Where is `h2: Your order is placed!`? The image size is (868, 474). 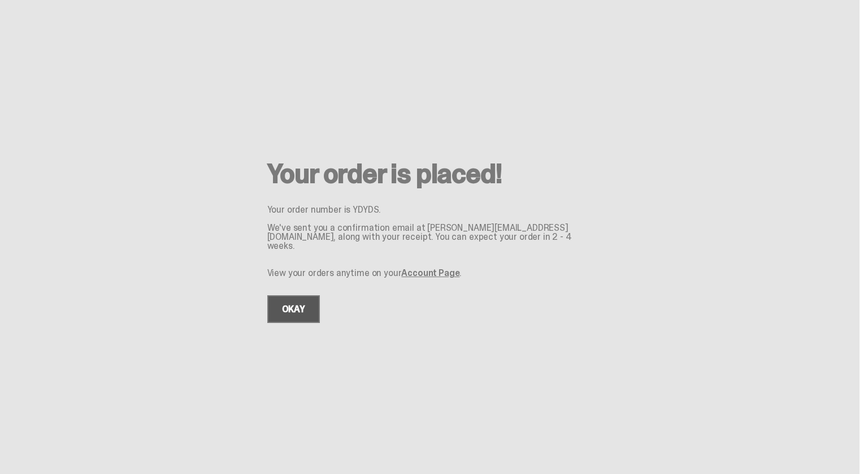
h2: Your order is placed! is located at coordinates (430, 174).